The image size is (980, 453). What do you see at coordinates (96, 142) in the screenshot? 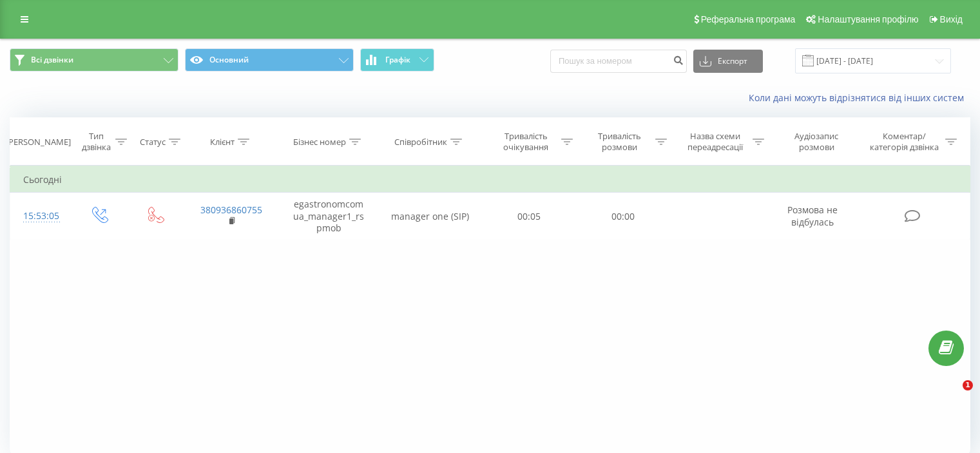
I see `div: Тип дзвінка` at bounding box center [96, 142].